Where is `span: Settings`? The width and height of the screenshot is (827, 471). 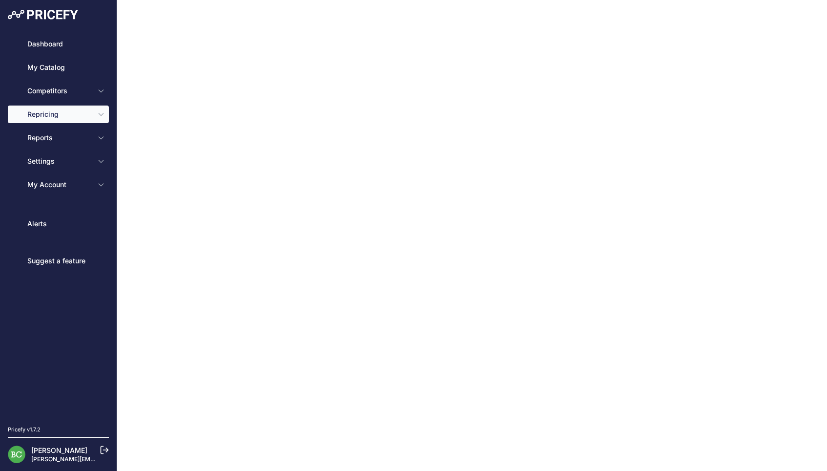
span: Settings is located at coordinates (59, 161).